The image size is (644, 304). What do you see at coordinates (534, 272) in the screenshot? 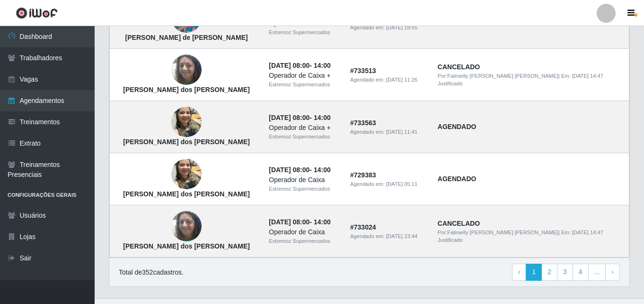
I see `a: 1` at bounding box center [534, 272].